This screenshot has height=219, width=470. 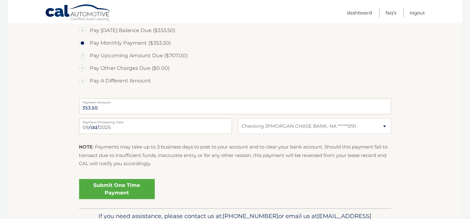 What do you see at coordinates (235, 101) in the screenshot?
I see `label: Payment Amount` at bounding box center [235, 101].